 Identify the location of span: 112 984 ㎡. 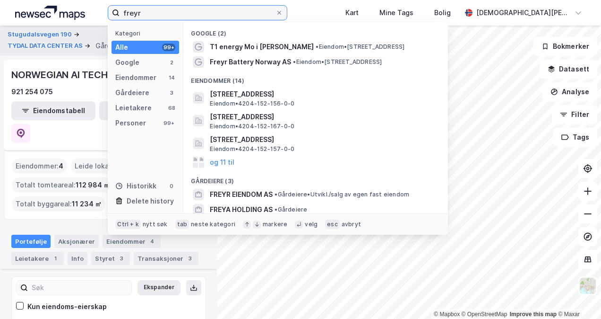
(93, 185).